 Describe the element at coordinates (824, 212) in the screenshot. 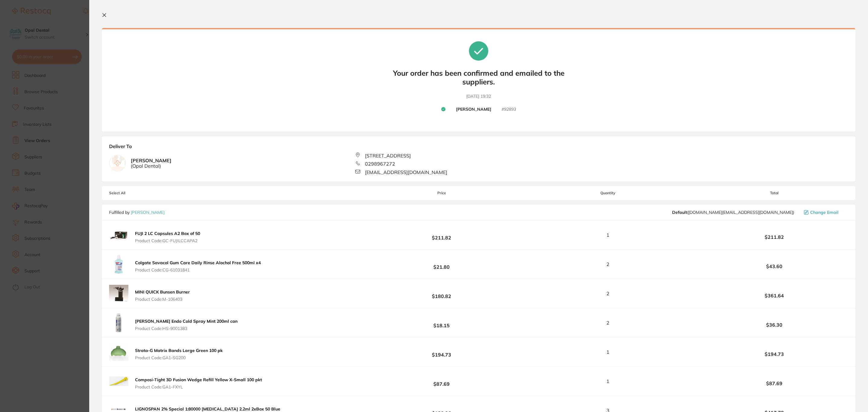

I see `span: Change Email` at that location.